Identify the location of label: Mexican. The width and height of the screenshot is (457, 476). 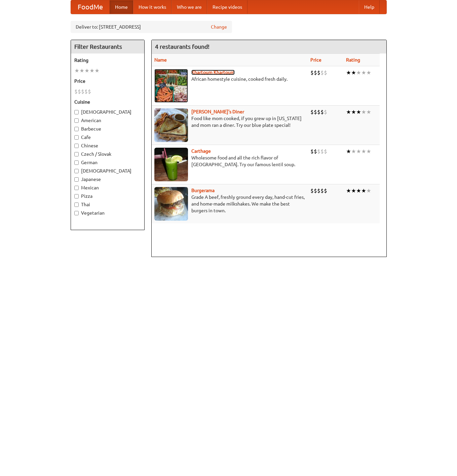
(107, 187).